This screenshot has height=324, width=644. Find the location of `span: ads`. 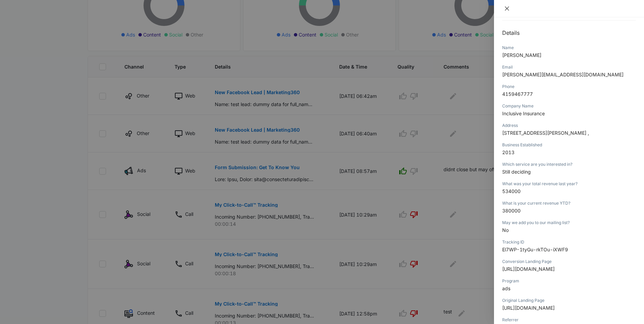

span: ads is located at coordinates (506, 288).